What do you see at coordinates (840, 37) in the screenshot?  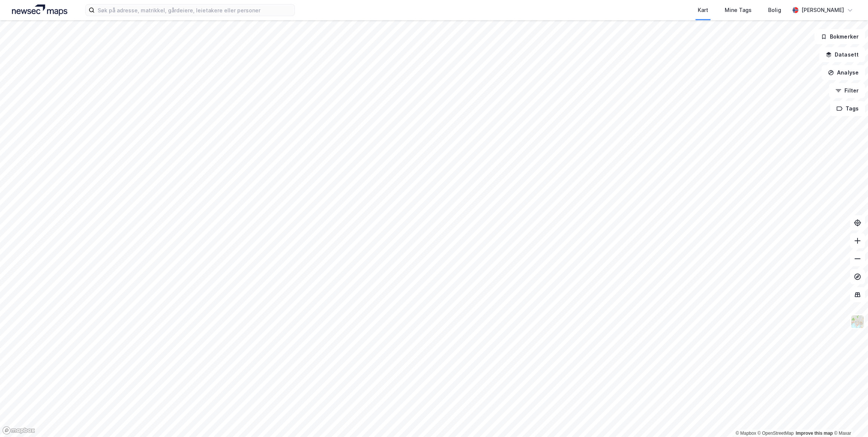 I see `button: Bokmerker` at bounding box center [840, 37].